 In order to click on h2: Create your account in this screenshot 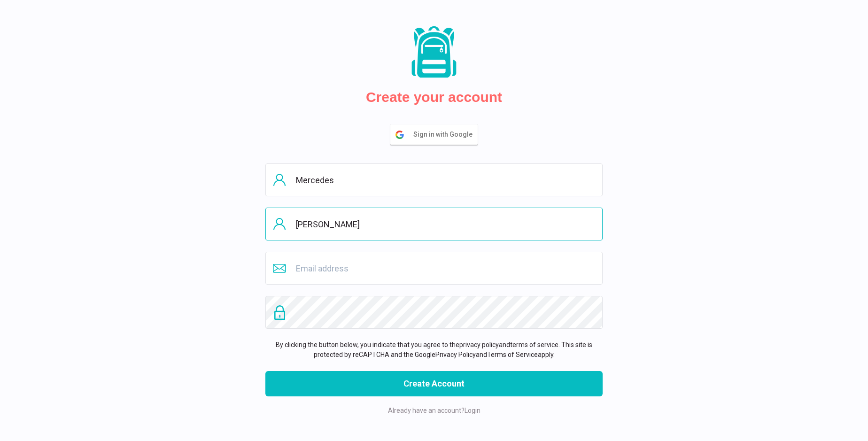, I will do `click(434, 97)`.